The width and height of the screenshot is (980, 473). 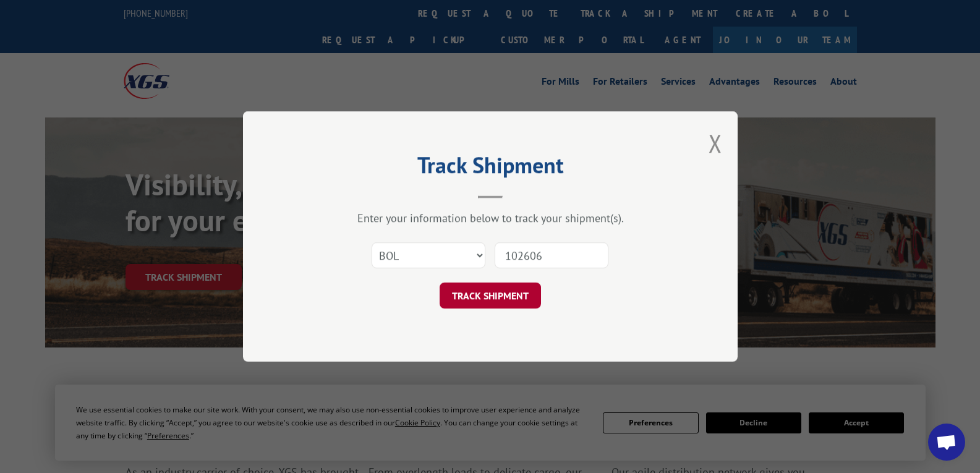 I want to click on div: Open chat, so click(x=947, y=442).